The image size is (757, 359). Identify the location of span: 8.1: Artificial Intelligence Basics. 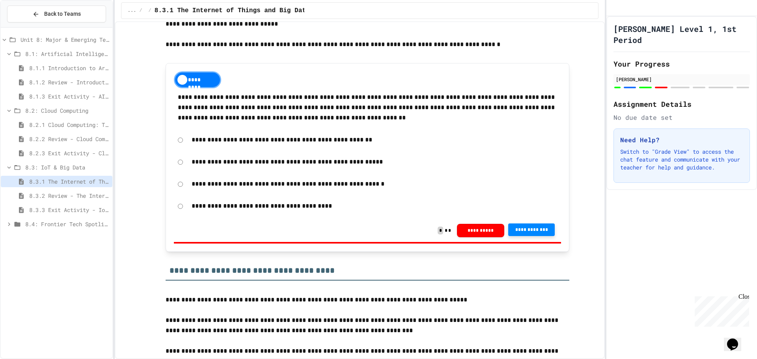
(67, 54).